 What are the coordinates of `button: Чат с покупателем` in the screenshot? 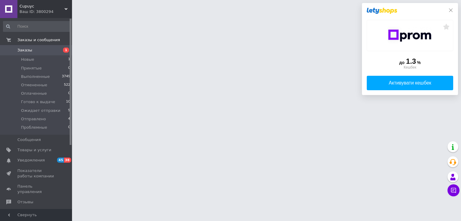 It's located at (454, 190).